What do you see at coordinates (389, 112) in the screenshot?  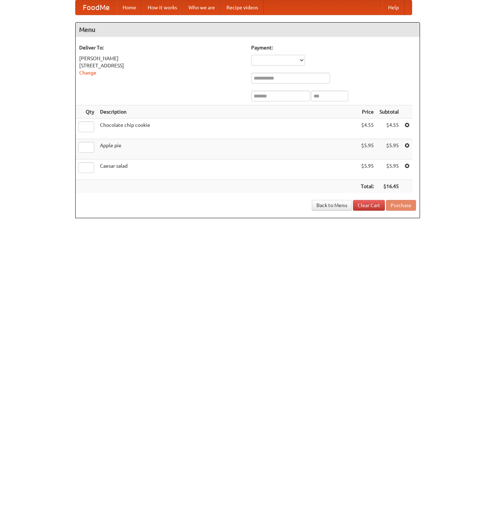 I see `th: Subtotal` at bounding box center [389, 112].